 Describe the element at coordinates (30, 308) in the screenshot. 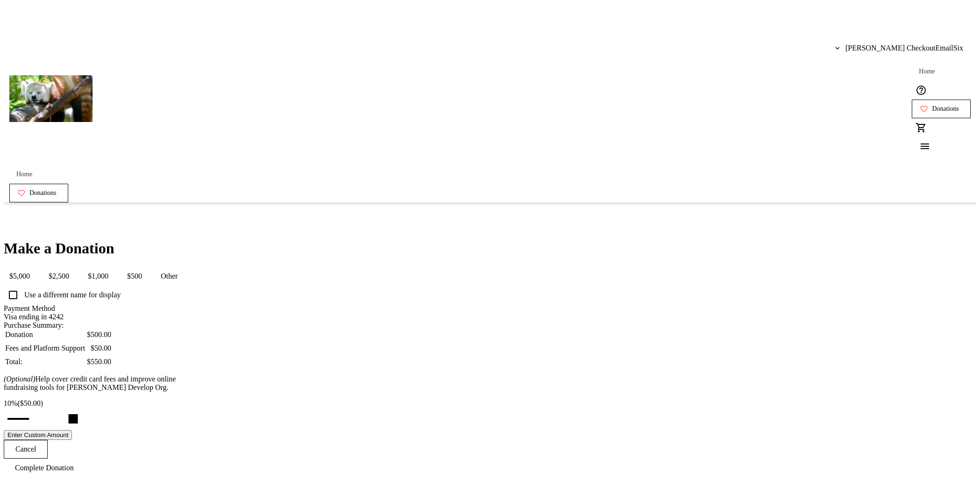

I see `label: Payment Method` at that location.